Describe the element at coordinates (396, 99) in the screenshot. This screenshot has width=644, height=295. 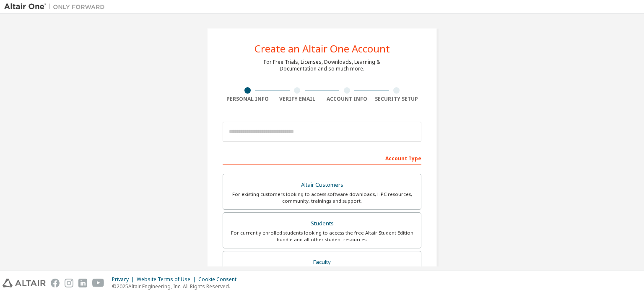
I see `div: Security Setup` at that location.